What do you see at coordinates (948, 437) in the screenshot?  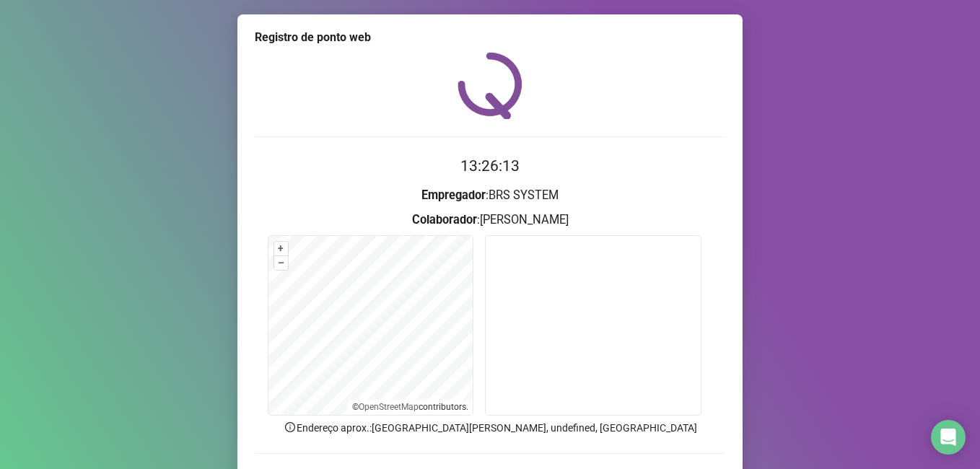 I see `div: Open Intercom Messenger` at bounding box center [948, 437].